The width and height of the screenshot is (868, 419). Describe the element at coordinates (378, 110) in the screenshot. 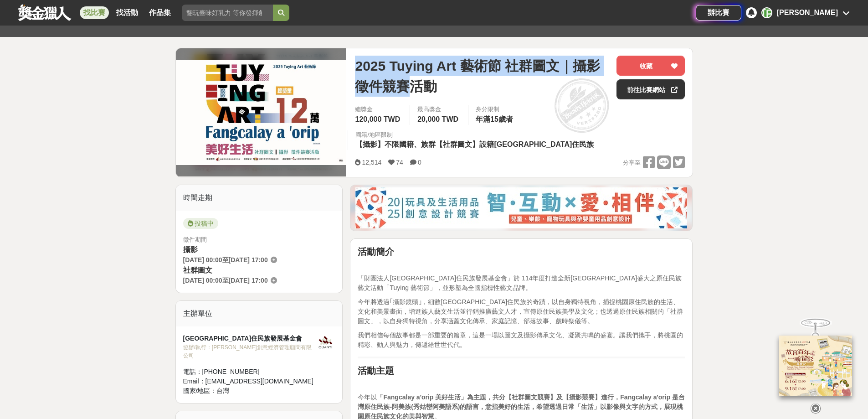

I see `span: 總獎金` at that location.